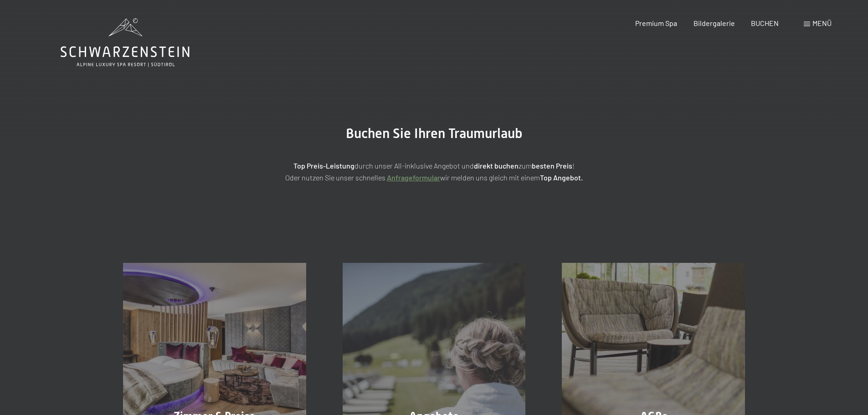  I want to click on a: Bildergalerie, so click(714, 22).